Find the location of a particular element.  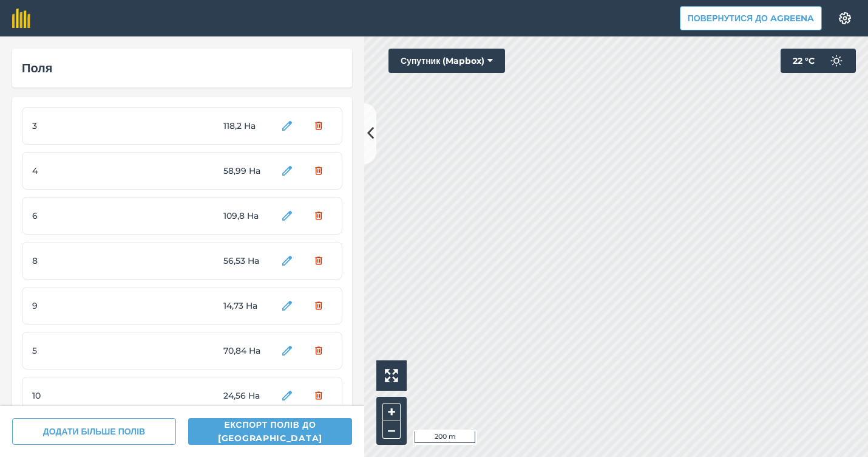

button: 22 °C is located at coordinates (818, 61).